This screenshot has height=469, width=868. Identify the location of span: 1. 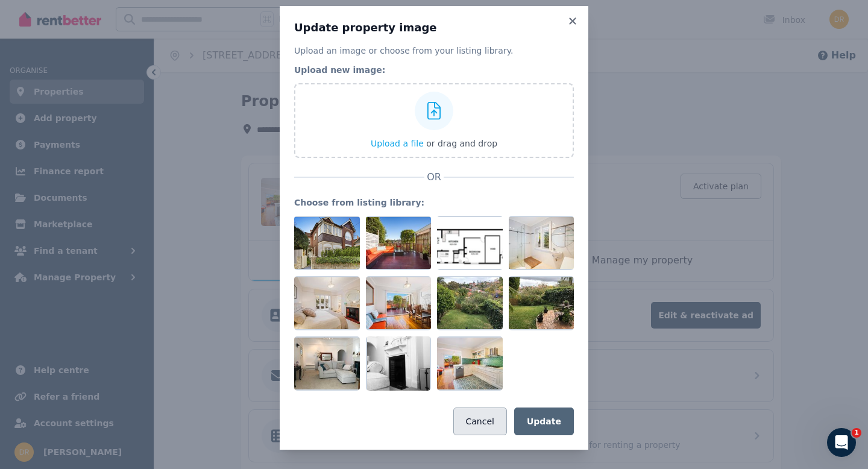
(857, 433).